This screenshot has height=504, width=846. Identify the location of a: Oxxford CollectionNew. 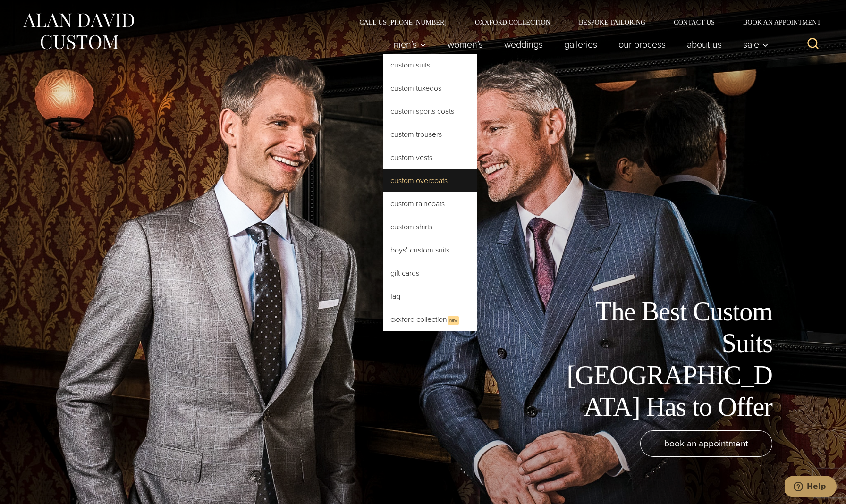
(431, 319).